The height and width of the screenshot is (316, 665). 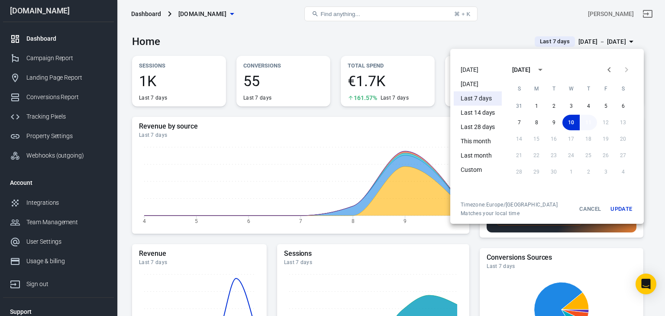 What do you see at coordinates (519, 89) in the screenshot?
I see `span: Sunday` at bounding box center [519, 89].